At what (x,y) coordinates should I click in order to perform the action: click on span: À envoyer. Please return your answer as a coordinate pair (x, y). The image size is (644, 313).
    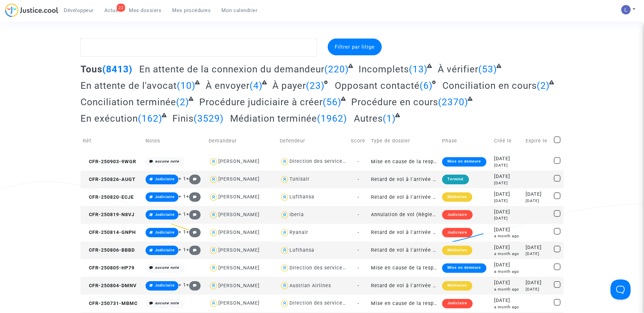
    Looking at the image, I should click on (227, 86).